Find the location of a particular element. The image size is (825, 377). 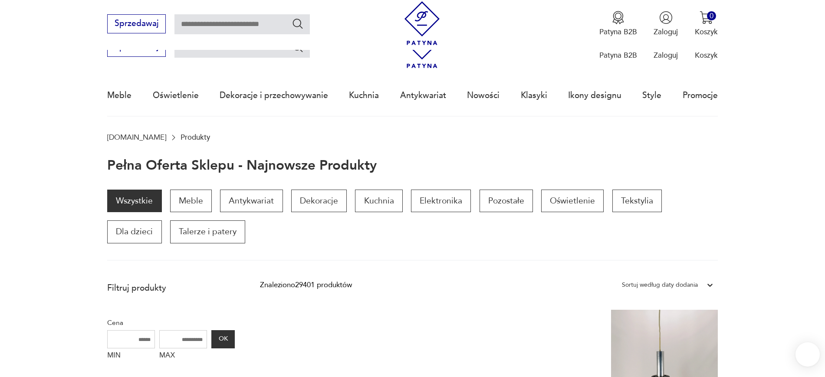

p: Pozostałe is located at coordinates (506, 201).